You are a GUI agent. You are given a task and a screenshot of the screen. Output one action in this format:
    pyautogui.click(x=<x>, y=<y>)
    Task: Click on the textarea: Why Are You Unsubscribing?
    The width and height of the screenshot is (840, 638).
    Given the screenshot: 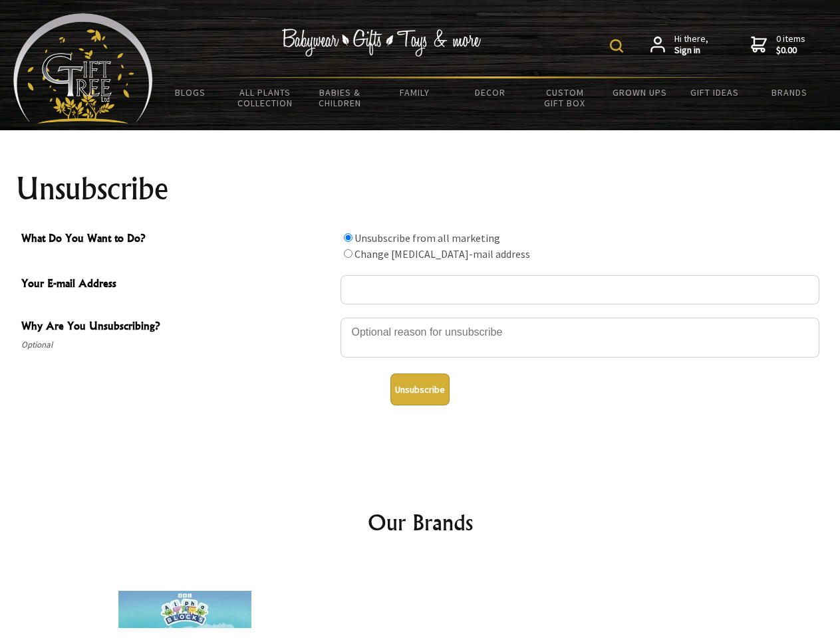 What is the action you would take?
    pyautogui.click(x=580, y=338)
    